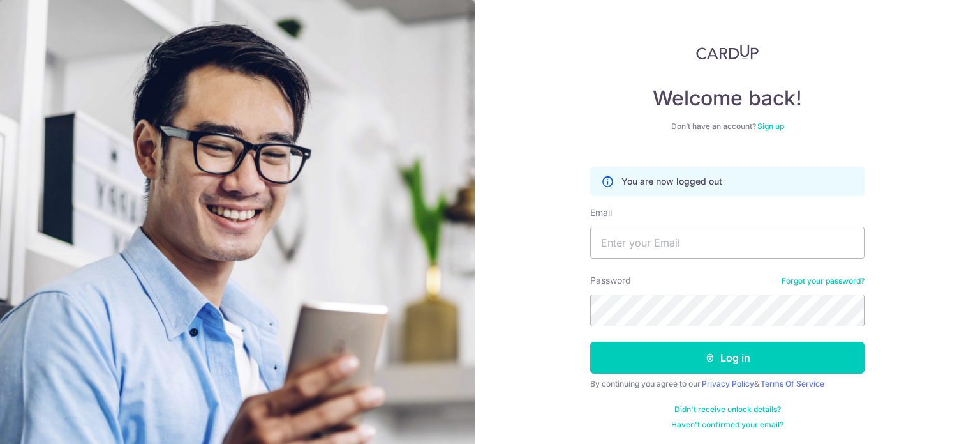 Image resolution: width=980 pixels, height=444 pixels. Describe the element at coordinates (611, 280) in the screenshot. I see `label: Password` at that location.